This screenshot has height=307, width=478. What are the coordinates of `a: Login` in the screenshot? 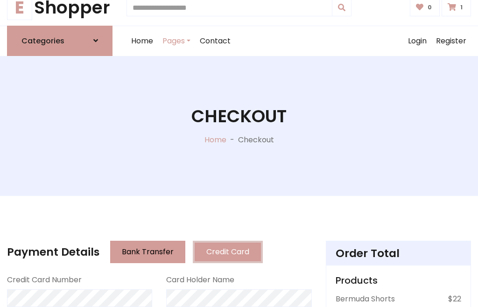 It's located at (418, 41).